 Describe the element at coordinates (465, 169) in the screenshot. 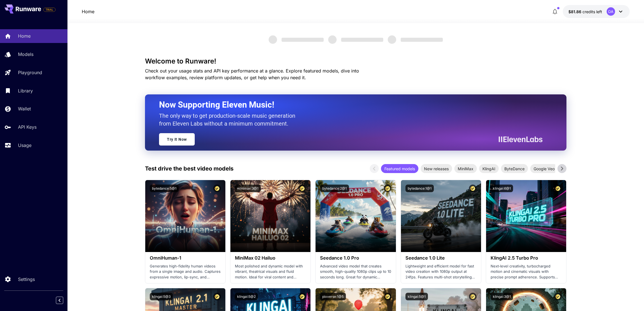

I see `span: MiniMax` at that location.